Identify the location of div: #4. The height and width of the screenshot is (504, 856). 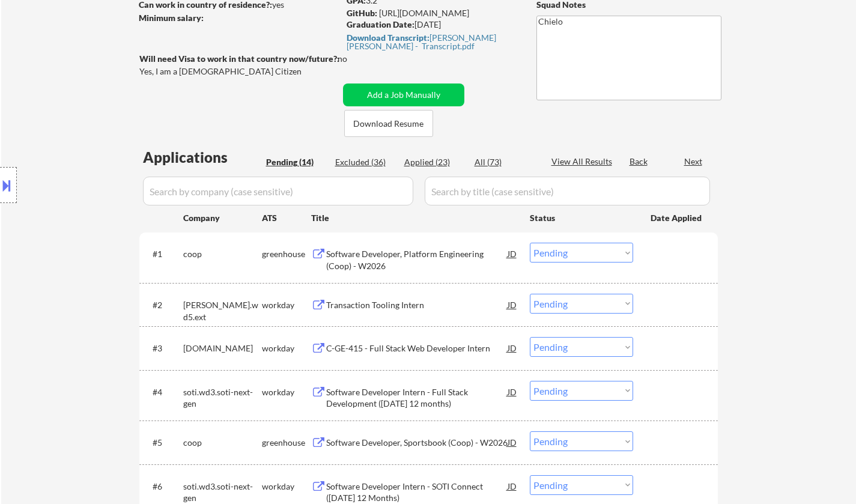
(163, 392).